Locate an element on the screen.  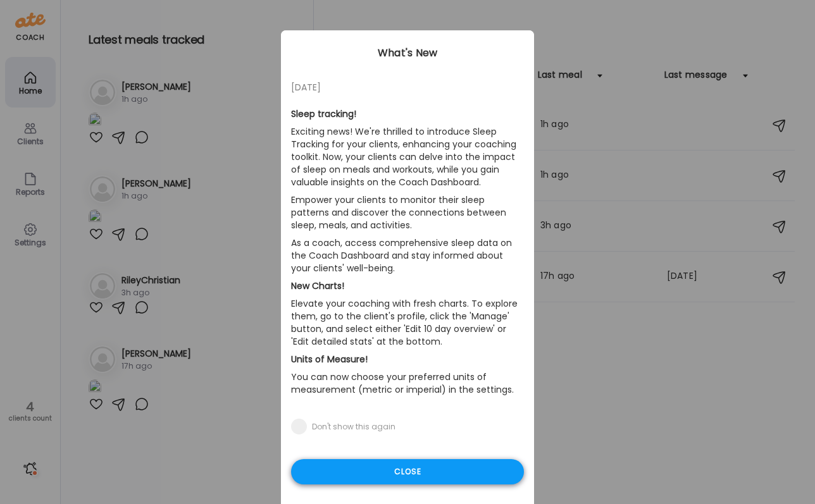
b: Units of Measure! is located at coordinates (329, 359).